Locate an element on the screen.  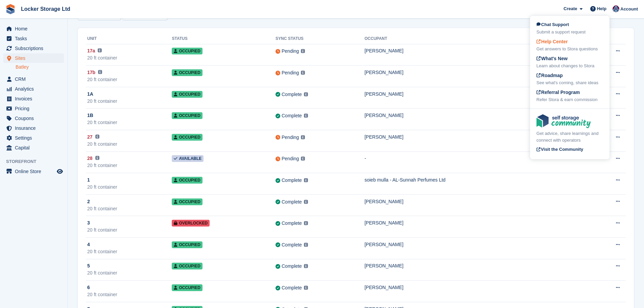
span: 28 is located at coordinates (90, 159).